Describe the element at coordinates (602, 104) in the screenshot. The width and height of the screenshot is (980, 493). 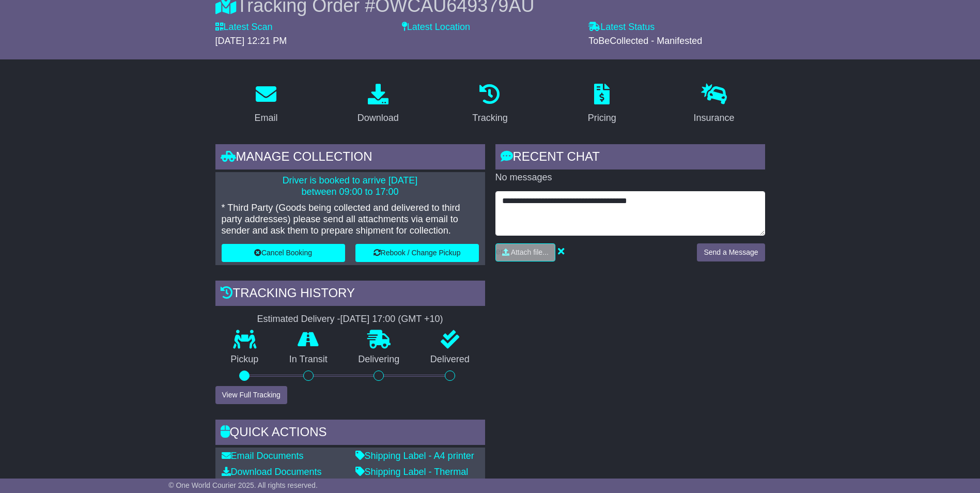
I see `a: Pricing` at that location.